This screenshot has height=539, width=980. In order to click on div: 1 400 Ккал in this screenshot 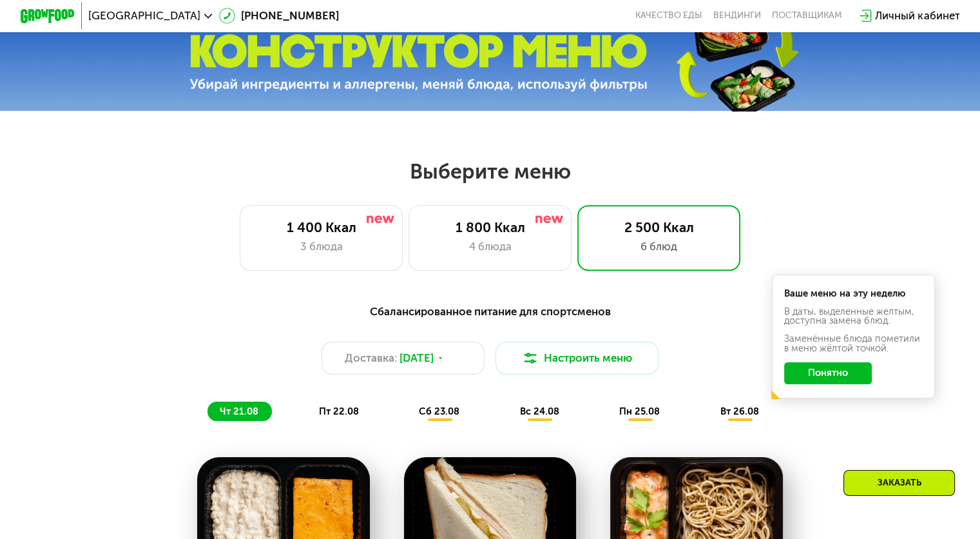, I will do `click(321, 227)`.